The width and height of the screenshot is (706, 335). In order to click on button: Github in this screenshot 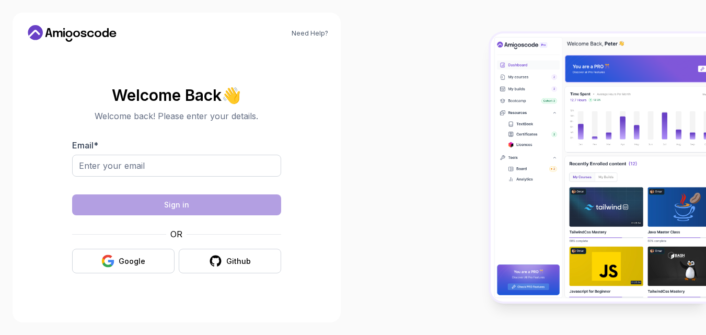, I will do `click(230, 261)`.